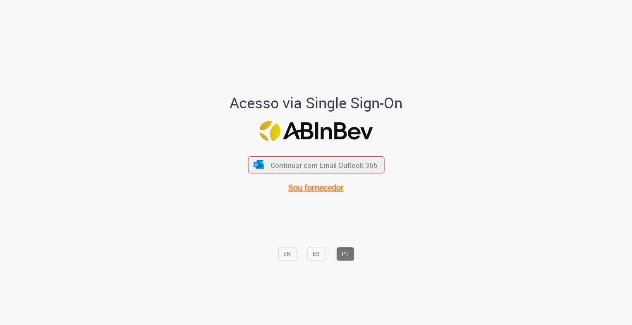  What do you see at coordinates (316, 187) in the screenshot?
I see `span: Sou fornecedor` at bounding box center [316, 187].